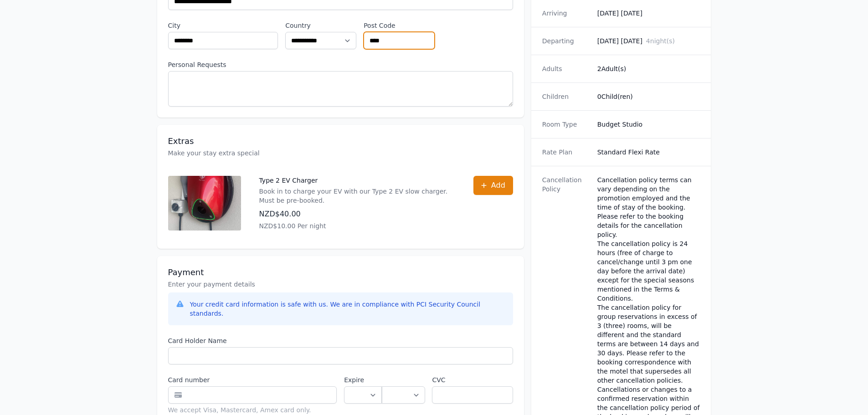  What do you see at coordinates (649, 124) in the screenshot?
I see `dd: Budget Studio` at bounding box center [649, 124].